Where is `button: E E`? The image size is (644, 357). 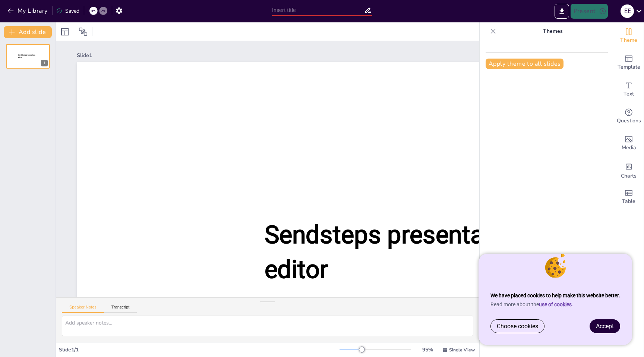 button: E E is located at coordinates (627, 11).